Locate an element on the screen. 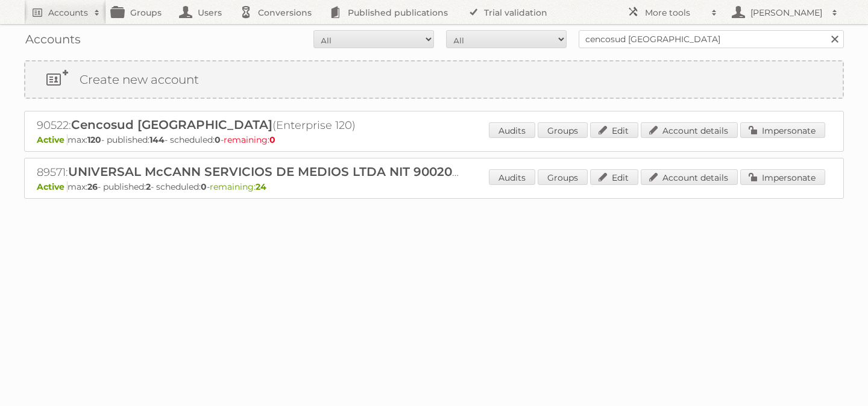 The height and width of the screenshot is (406, 868). strong: 26 is located at coordinates (93, 187).